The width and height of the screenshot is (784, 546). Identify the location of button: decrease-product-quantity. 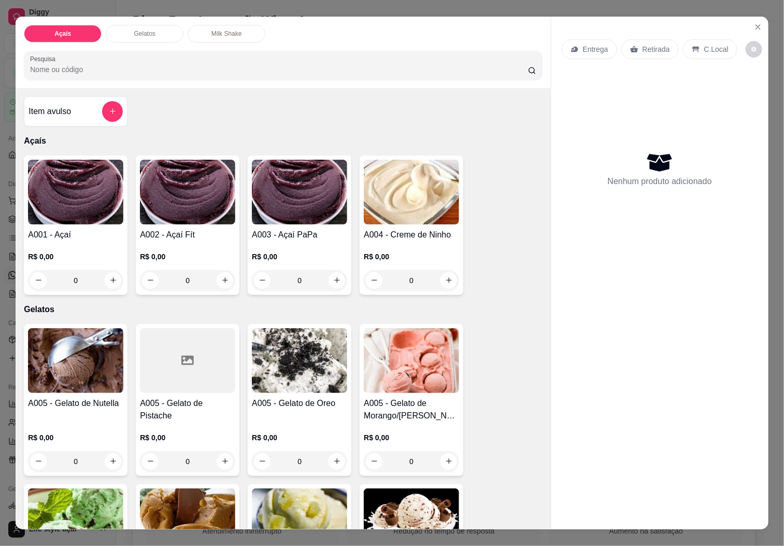
(754, 49).